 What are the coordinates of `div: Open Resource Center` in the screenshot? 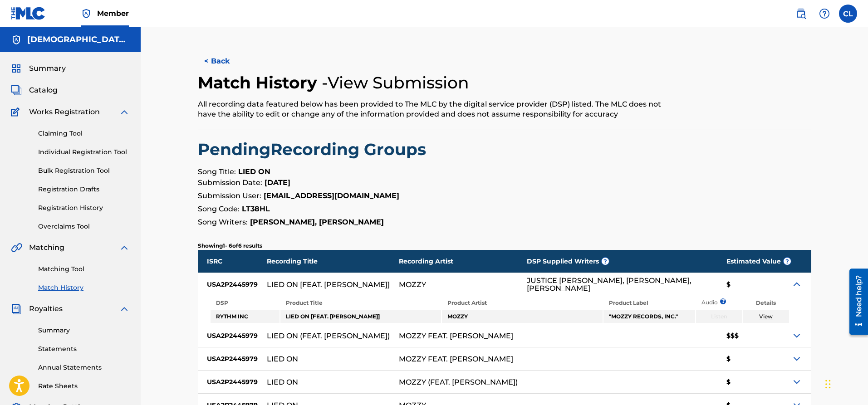 It's located at (16, 36).